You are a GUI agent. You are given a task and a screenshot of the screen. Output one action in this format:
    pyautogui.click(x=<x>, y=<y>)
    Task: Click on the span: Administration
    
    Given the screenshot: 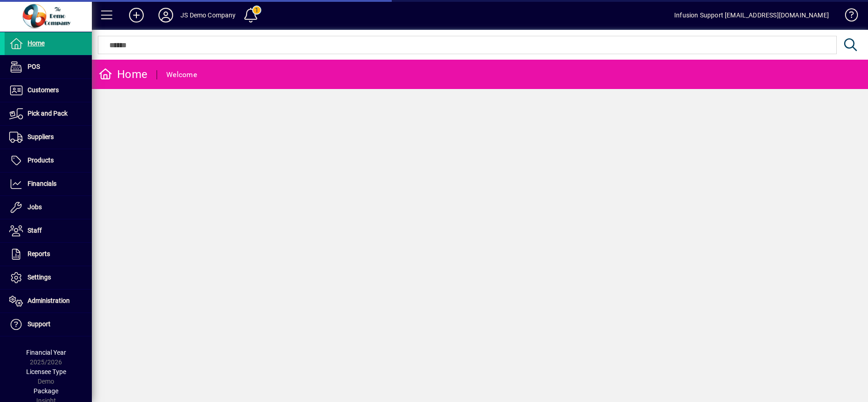 What is the action you would take?
    pyautogui.click(x=48, y=300)
    